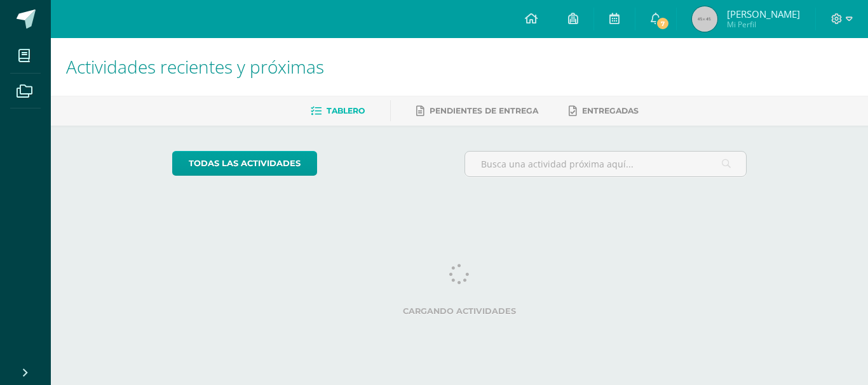 Image resolution: width=868 pixels, height=385 pixels. Describe the element at coordinates (337, 111) in the screenshot. I see `a: Tablero` at that location.